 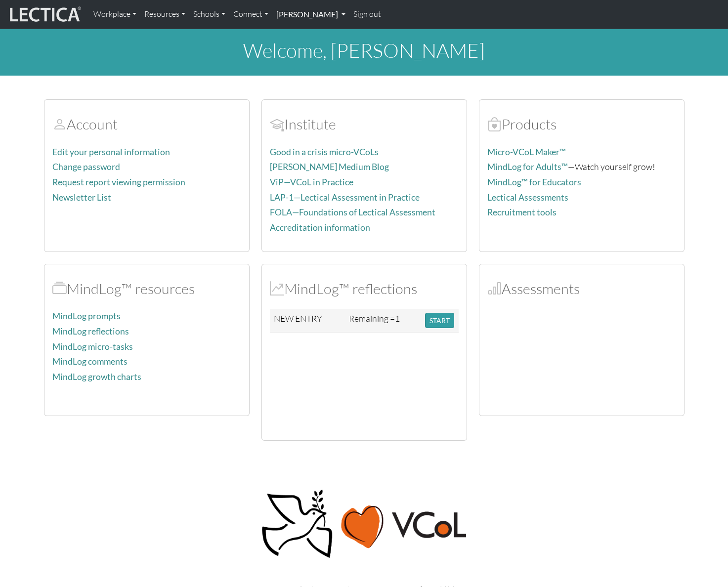 I want to click on a: Sign out, so click(x=367, y=14).